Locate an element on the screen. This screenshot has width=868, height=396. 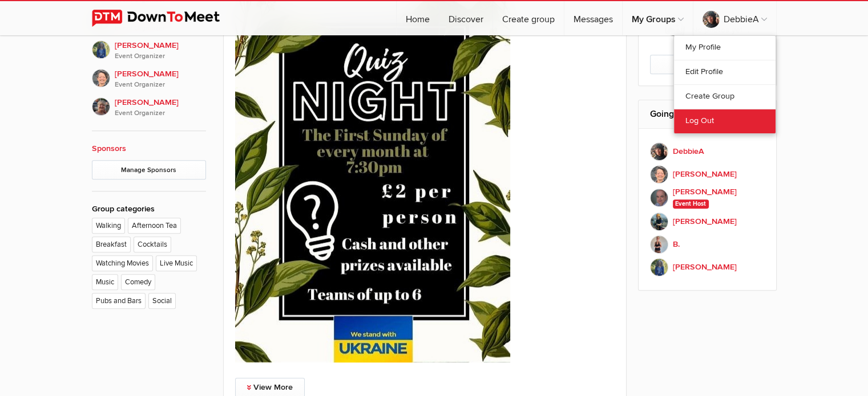
b: DebbieA is located at coordinates (688, 151).